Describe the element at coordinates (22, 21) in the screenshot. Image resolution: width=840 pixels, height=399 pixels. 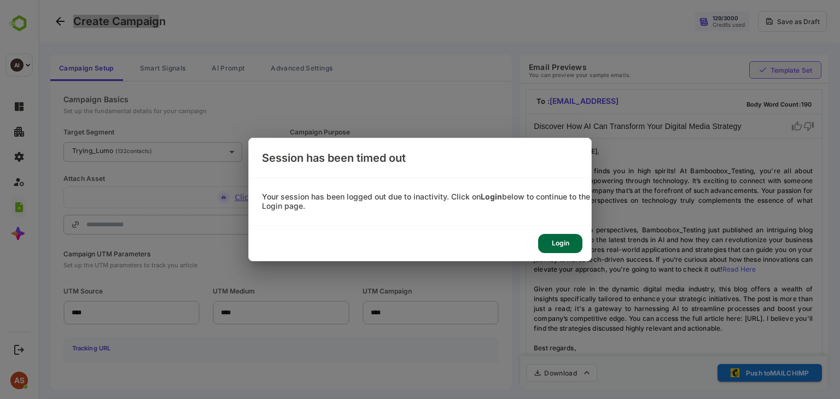
I see `button: Go back` at that location.